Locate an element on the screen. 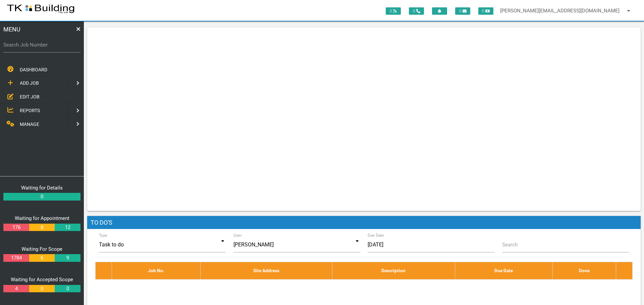  th: Description is located at coordinates (394, 271).